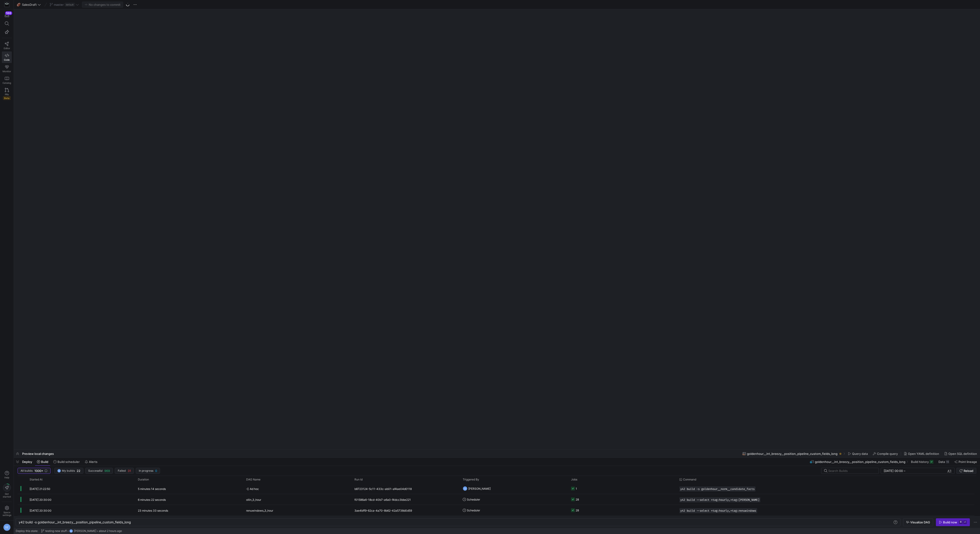  I want to click on span: 31, so click(130, 471).